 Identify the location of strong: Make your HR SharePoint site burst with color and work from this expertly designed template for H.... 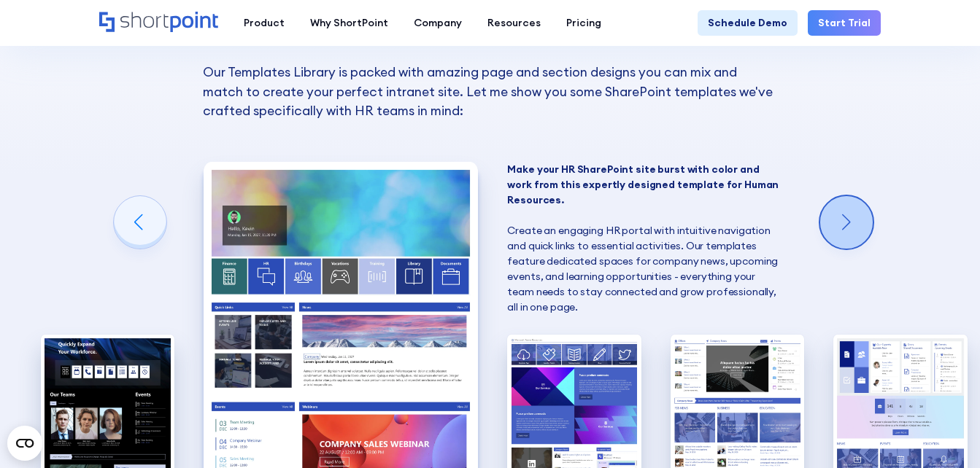
(643, 185).